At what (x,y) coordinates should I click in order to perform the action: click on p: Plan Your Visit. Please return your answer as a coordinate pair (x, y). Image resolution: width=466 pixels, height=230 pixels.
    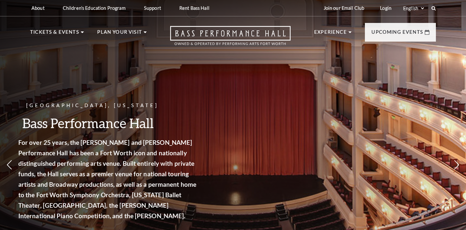
    Looking at the image, I should click on (119, 34).